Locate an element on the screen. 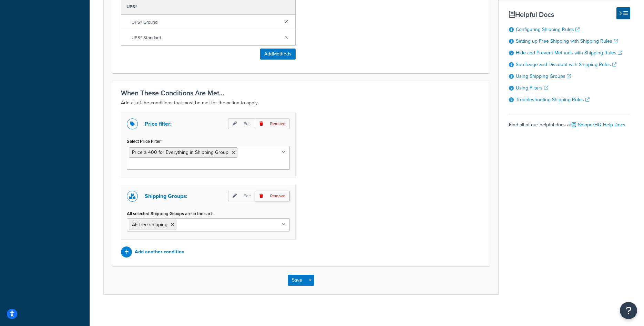  button: Open Resource Center is located at coordinates (628, 311).